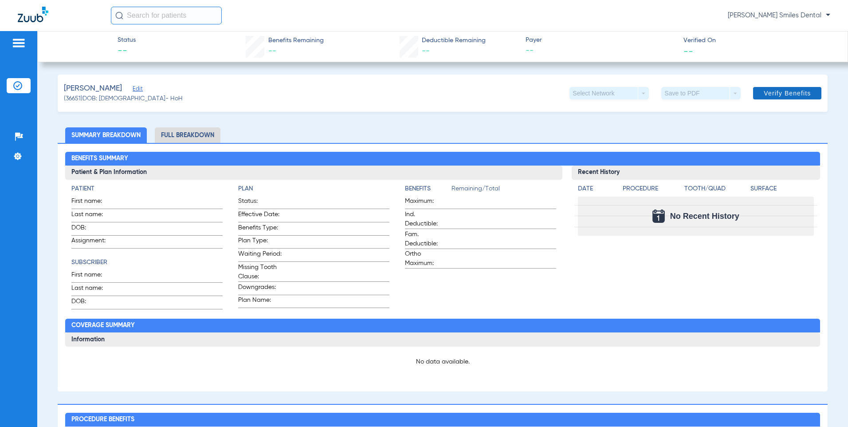 The image size is (848, 427). I want to click on h4: Surface, so click(782, 189).